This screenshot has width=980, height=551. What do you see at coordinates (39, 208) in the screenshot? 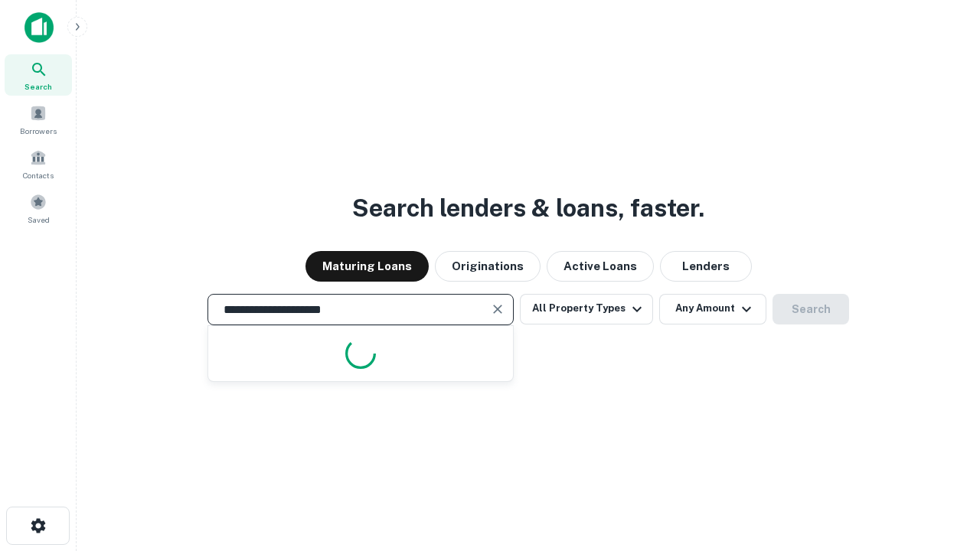
I see `div: Saved` at bounding box center [39, 208].